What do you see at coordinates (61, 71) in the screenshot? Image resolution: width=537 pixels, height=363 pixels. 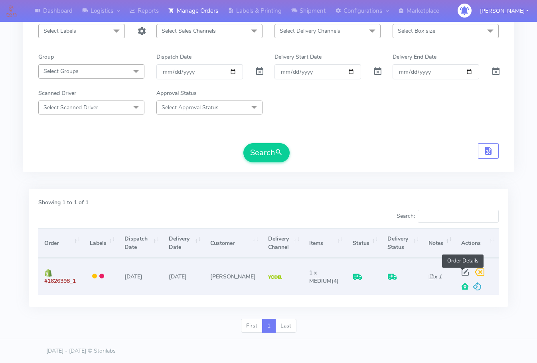 I see `span: Select Groups` at bounding box center [61, 71].